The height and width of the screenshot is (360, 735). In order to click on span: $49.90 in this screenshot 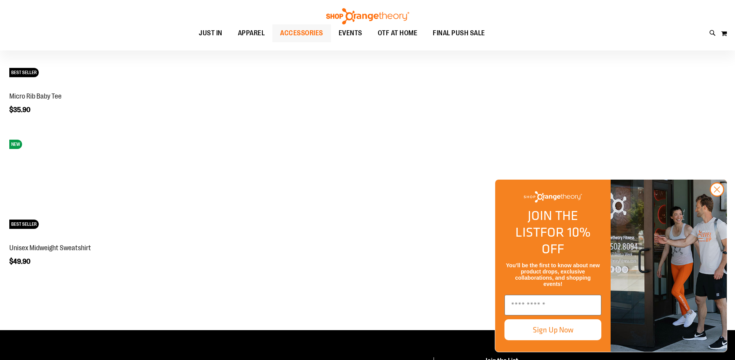, I will do `click(20, 261)`.